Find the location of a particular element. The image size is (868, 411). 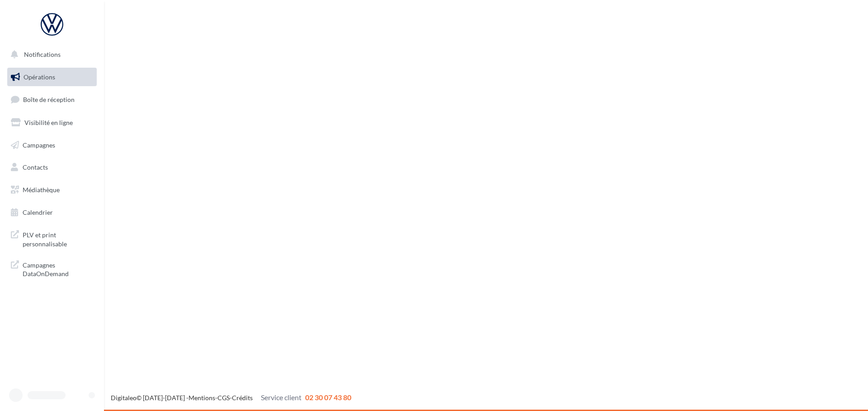

span: Calendrier is located at coordinates (37, 212).